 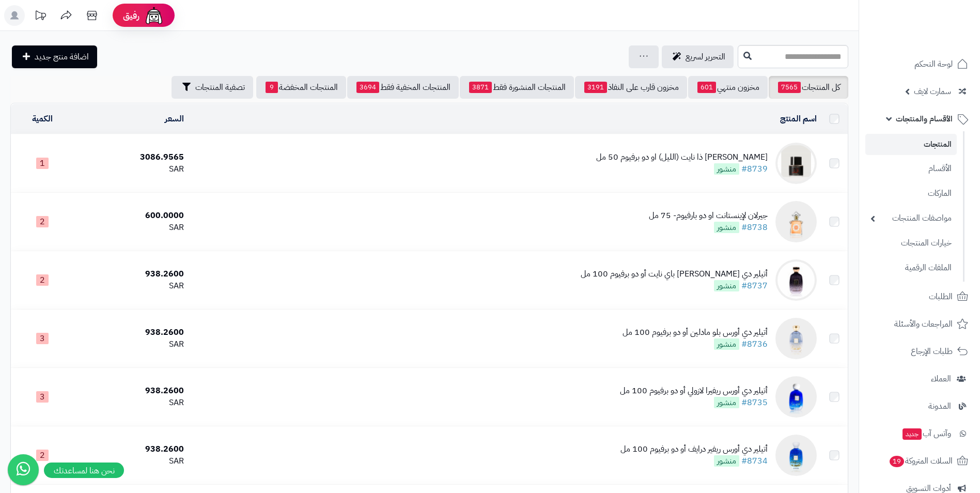 I want to click on span: التحرير لسريع, so click(x=705, y=57).